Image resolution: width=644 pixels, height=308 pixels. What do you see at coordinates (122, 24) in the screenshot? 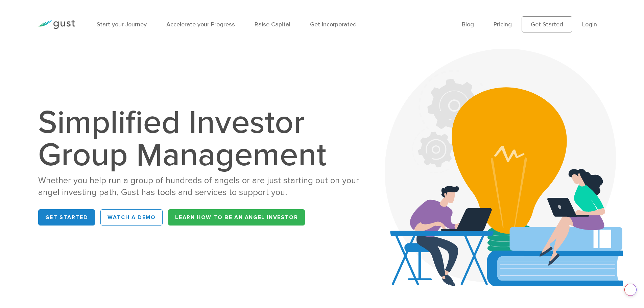
I see `a: Start your Journey` at bounding box center [122, 24].